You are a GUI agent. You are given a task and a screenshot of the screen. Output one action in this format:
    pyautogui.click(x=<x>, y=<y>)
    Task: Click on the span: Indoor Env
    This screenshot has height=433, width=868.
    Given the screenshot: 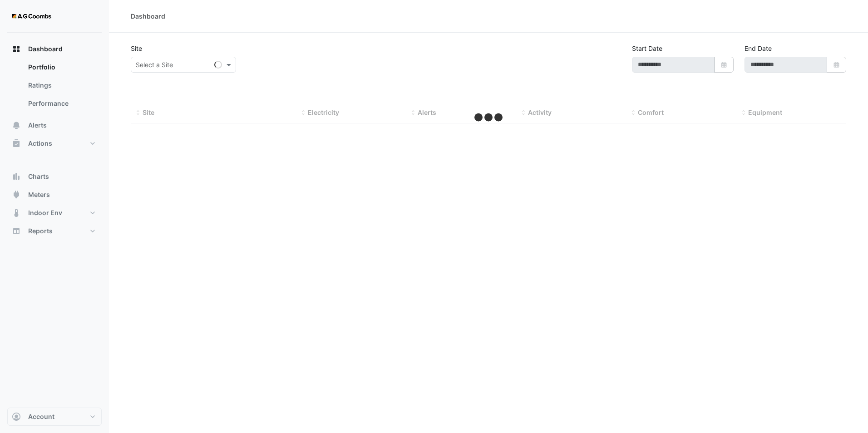 What is the action you would take?
    pyautogui.click(x=45, y=213)
    